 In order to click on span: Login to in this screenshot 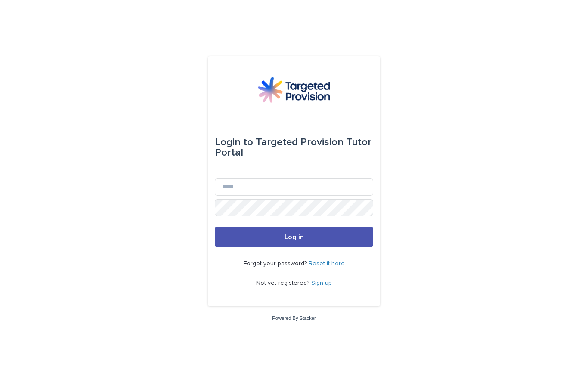, I will do `click(234, 142)`.